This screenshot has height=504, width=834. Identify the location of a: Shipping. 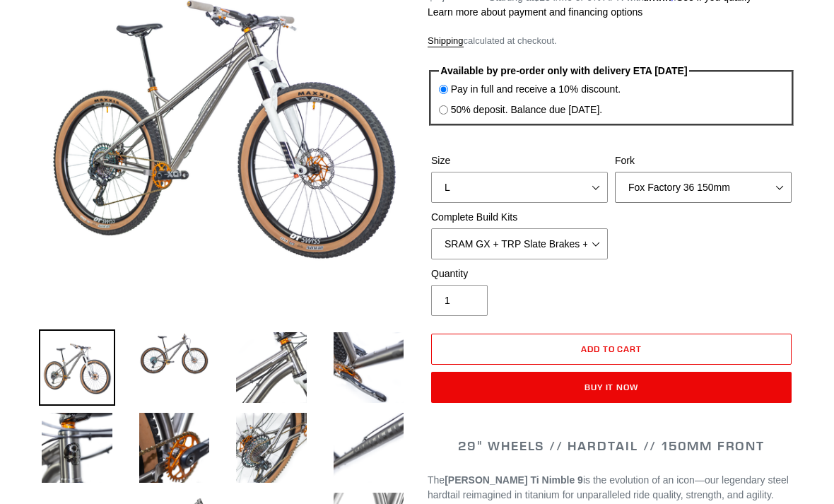
(445, 41).